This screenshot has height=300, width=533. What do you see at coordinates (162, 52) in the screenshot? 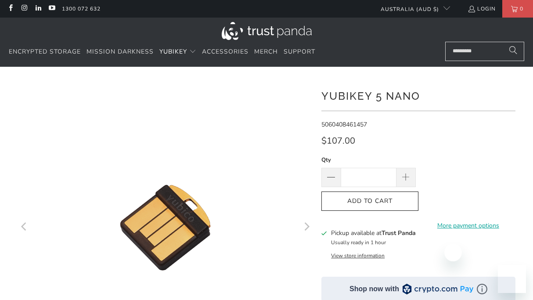
I see `nav: Translation missing: en.navigation.header.main_nav` at bounding box center [162, 52].